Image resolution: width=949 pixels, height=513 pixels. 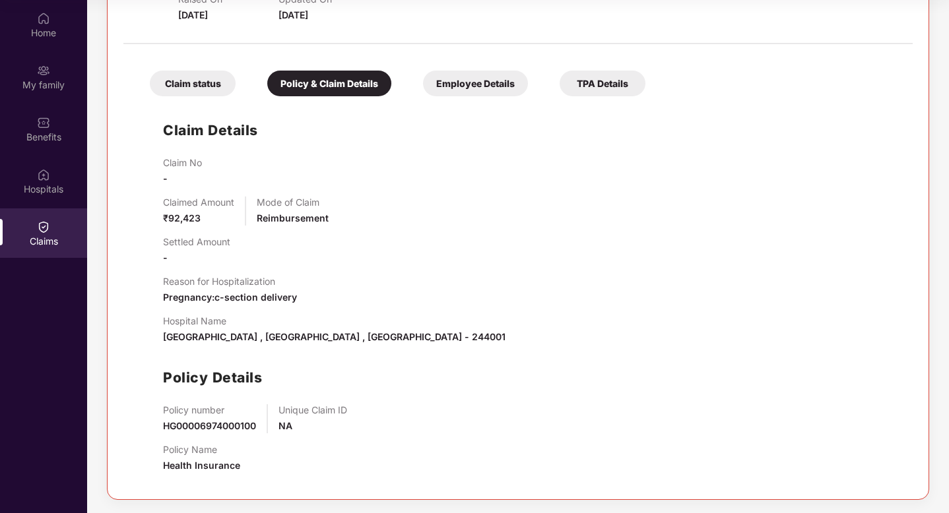 I want to click on span: Health Insurance, so click(x=201, y=465).